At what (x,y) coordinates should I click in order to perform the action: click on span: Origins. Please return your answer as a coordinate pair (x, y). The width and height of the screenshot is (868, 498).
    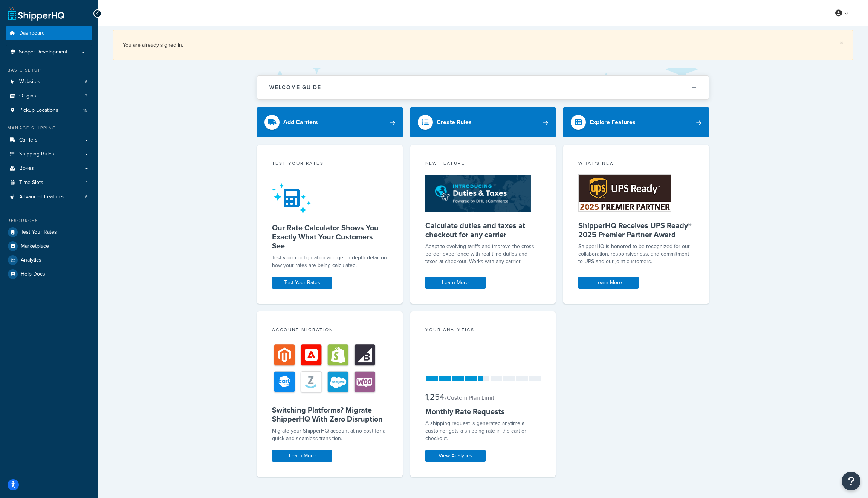
    Looking at the image, I should click on (28, 96).